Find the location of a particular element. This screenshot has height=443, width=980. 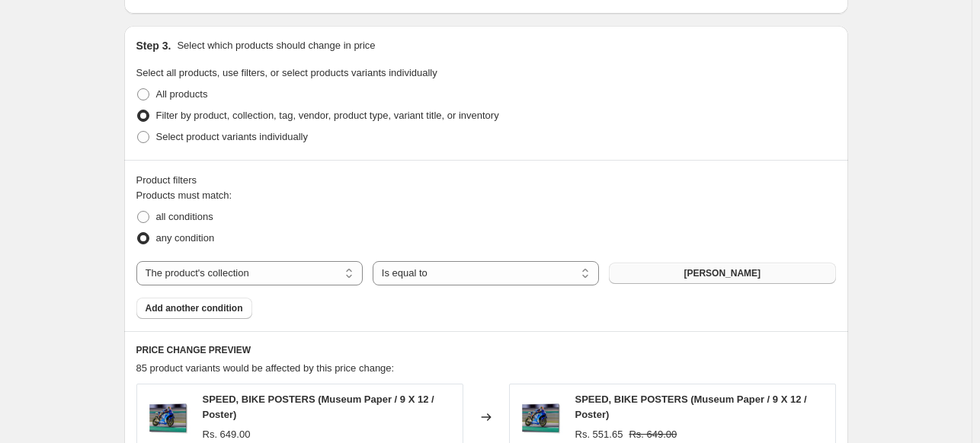

strike: Rs. 649.00 is located at coordinates (653, 435).